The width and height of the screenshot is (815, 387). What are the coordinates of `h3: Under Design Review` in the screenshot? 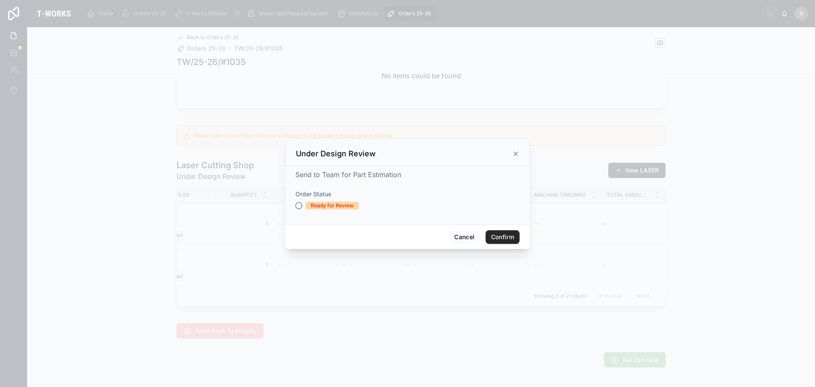 It's located at (336, 154).